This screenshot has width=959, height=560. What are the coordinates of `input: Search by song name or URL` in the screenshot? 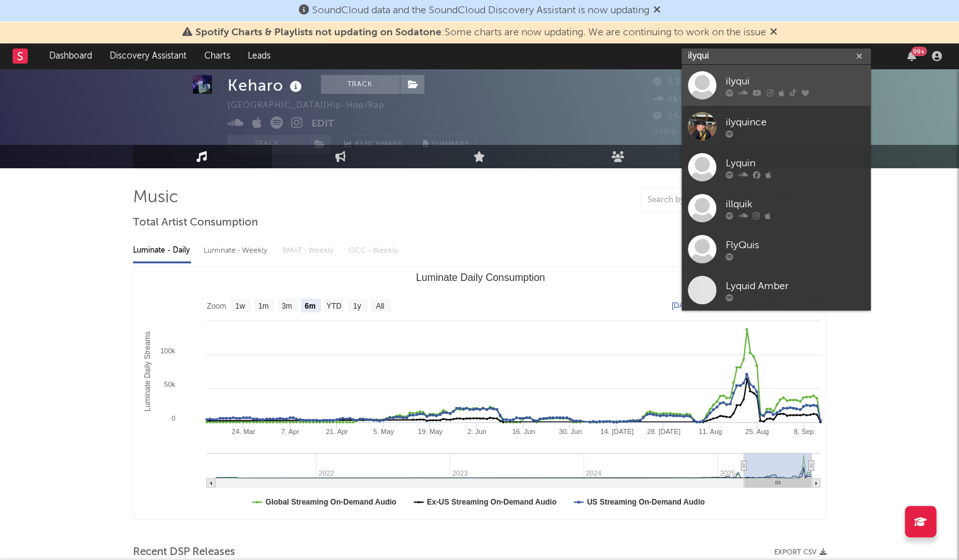 It's located at (707, 201).